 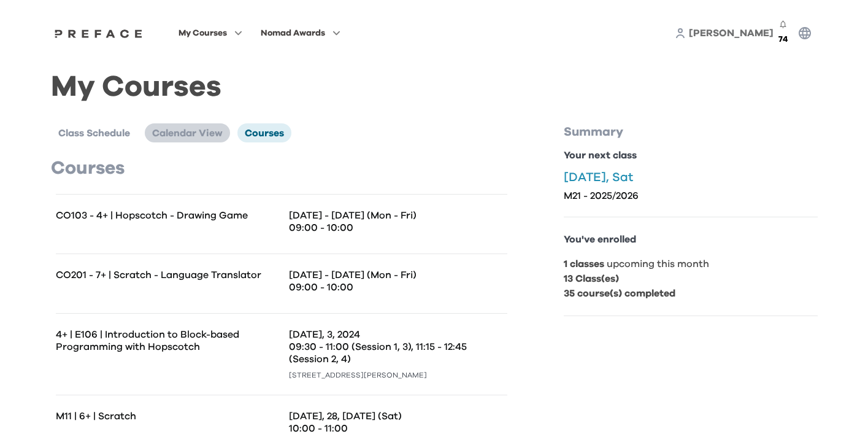 What do you see at coordinates (398, 352) in the screenshot?
I see `p: 09:30 - 11:00 (Session 1, 3), 11:15 - 12:45 (Session 2, 4)` at bounding box center [398, 352].